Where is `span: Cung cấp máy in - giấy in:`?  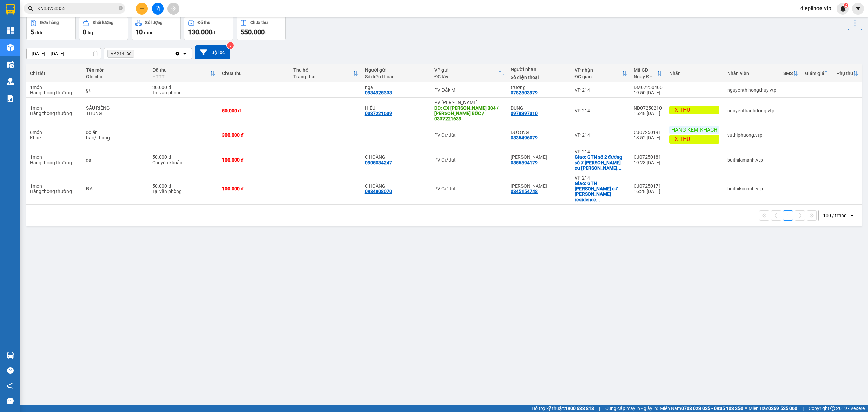
span: Cung cấp máy in - giấy in: is located at coordinates (631, 408).